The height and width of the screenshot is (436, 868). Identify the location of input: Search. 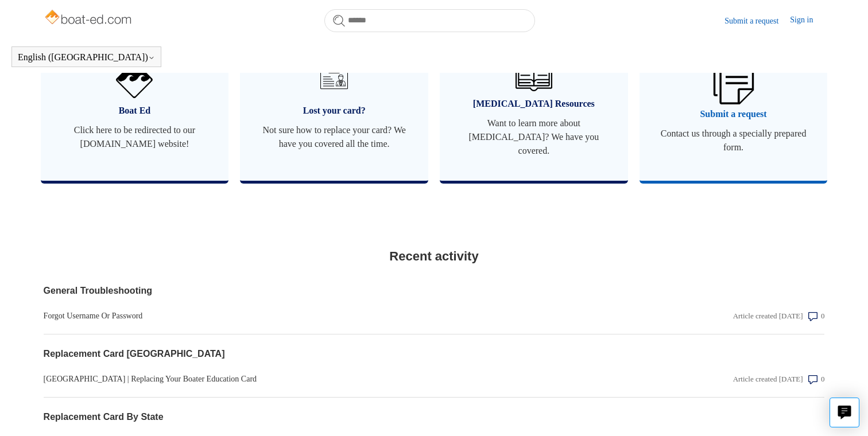
(430, 21).